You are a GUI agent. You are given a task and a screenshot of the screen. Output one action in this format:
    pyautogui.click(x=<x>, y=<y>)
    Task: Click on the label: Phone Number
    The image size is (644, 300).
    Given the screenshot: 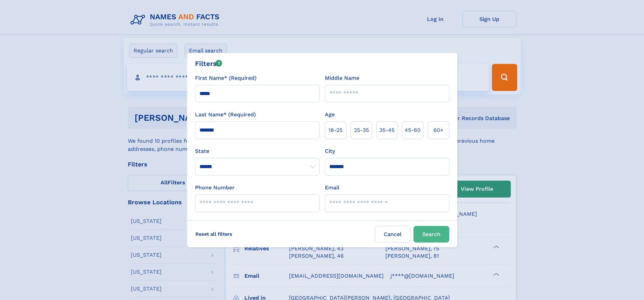 What is the action you would take?
    pyautogui.click(x=215, y=188)
    